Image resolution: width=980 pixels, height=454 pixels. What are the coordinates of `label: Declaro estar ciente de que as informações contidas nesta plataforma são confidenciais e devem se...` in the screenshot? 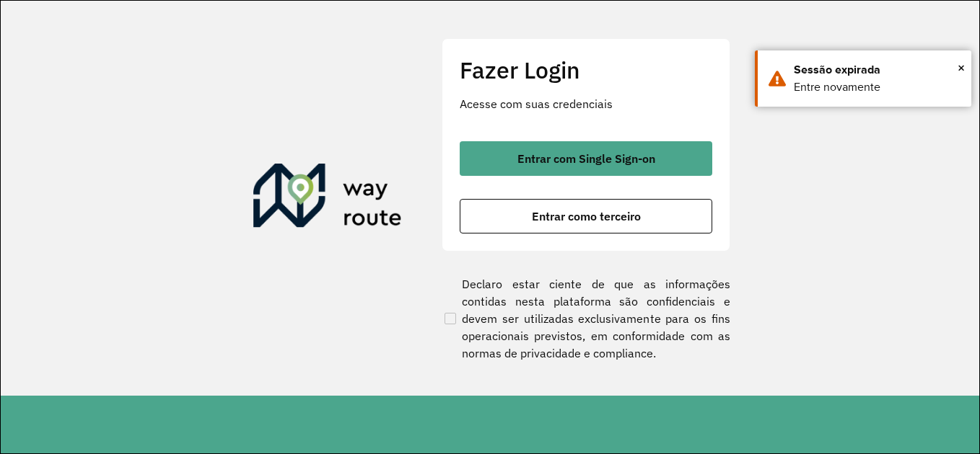 It's located at (586, 319).